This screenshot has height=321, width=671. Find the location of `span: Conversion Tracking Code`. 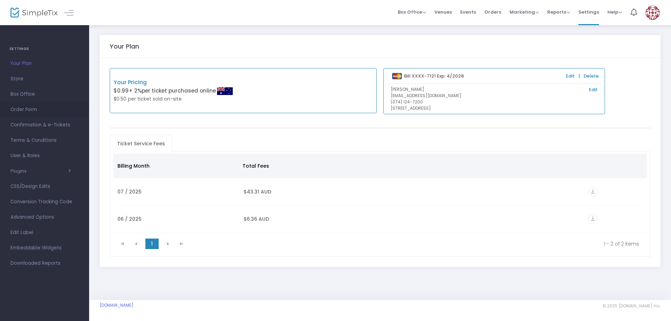

span: Conversion Tracking Code is located at coordinates (44, 202).